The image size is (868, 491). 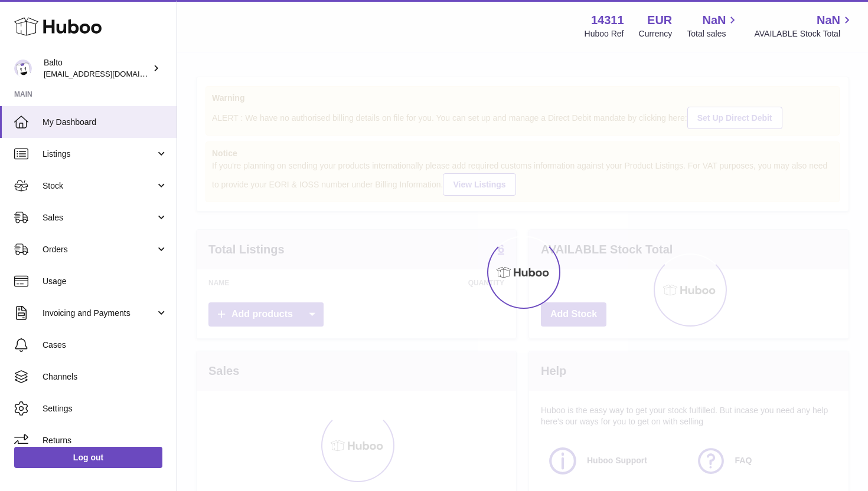 I want to click on span: Channels, so click(x=105, y=377).